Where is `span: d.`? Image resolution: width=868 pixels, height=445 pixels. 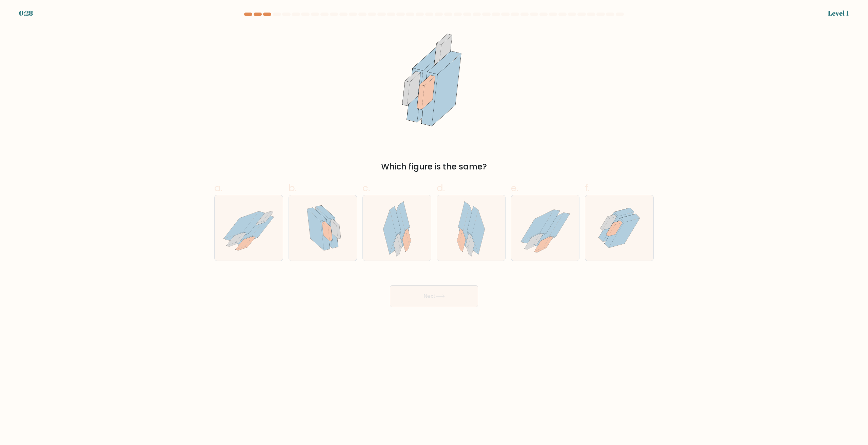
span: d. is located at coordinates (441, 188).